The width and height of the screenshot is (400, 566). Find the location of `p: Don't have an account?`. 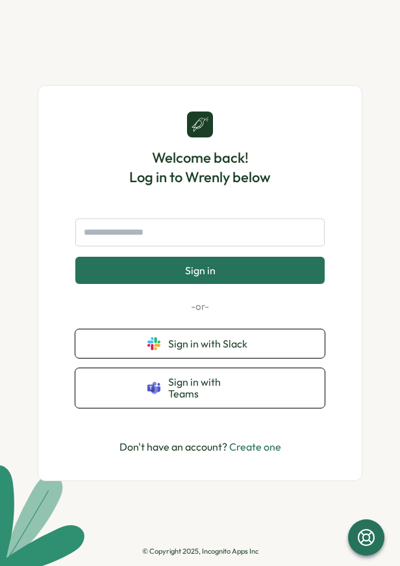

p: Don't have an account? is located at coordinates (200, 447).